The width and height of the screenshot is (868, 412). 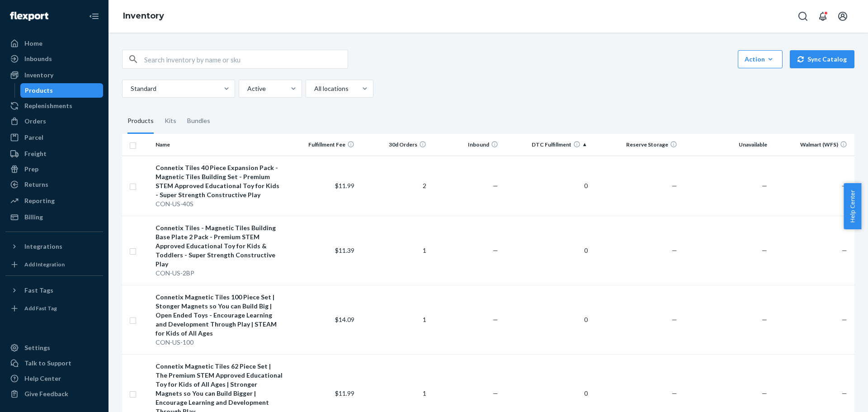 What do you see at coordinates (823, 16) in the screenshot?
I see `button: Open notifications` at bounding box center [823, 16].